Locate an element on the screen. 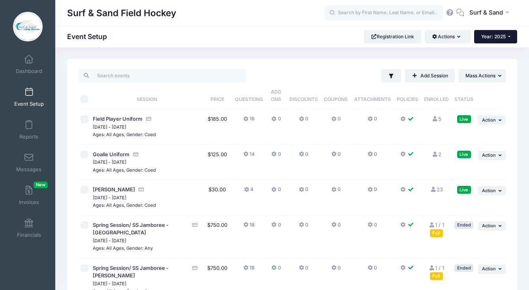 Image resolution: width=529 pixels, height=290 pixels. th: Discounts is located at coordinates (303, 96).